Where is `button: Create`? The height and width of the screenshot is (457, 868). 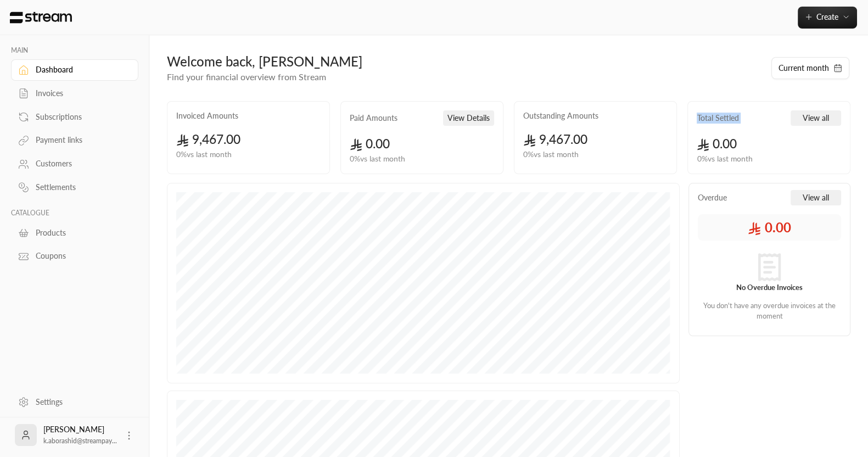 button: Create is located at coordinates (827, 18).